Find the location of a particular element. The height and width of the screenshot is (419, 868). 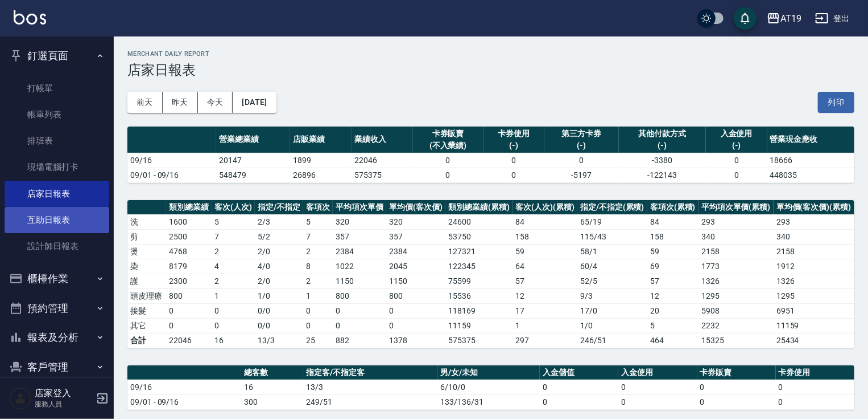

td: 1912 is located at coordinates (814, 266).